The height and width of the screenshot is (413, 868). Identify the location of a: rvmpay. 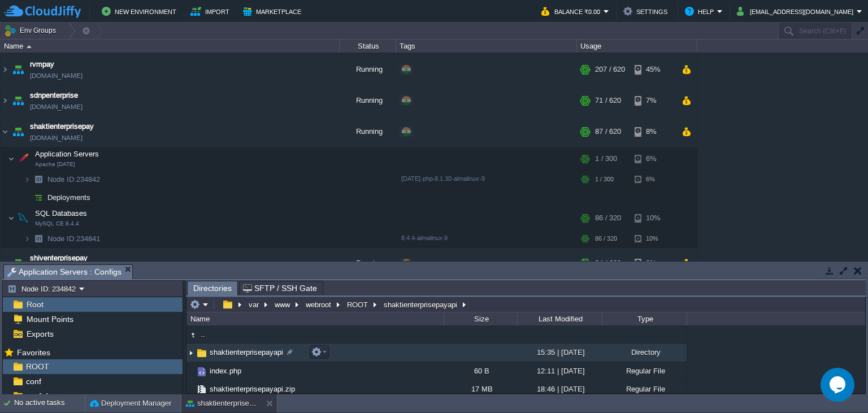
(42, 65).